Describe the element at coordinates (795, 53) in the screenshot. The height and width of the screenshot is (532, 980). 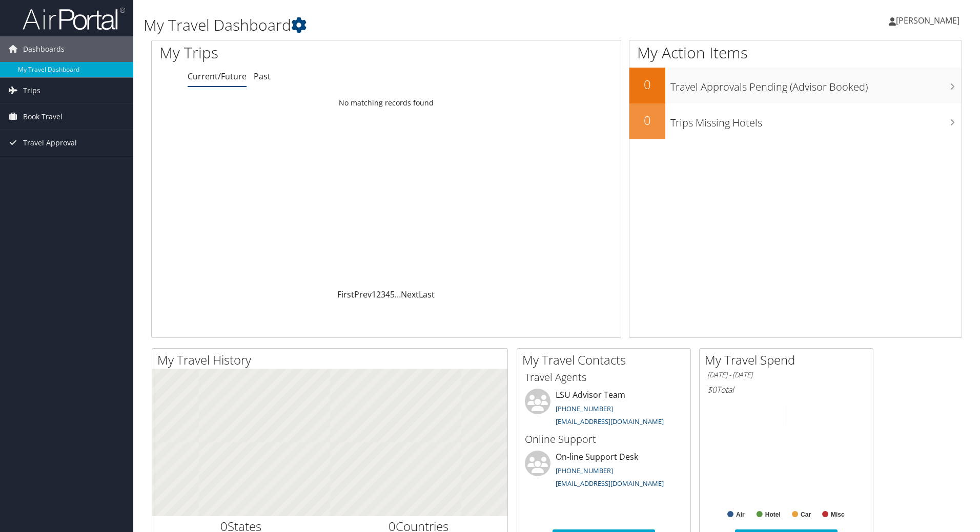
I see `h1: My Action Items` at that location.